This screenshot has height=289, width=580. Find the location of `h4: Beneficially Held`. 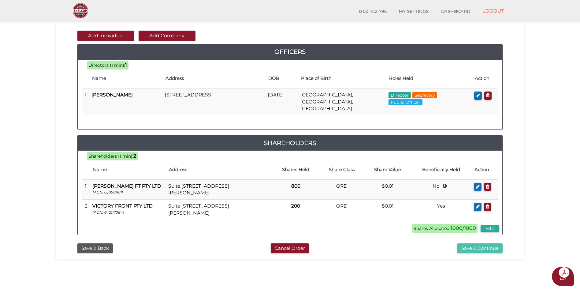

h4: Beneficially Held is located at coordinates (441, 169).